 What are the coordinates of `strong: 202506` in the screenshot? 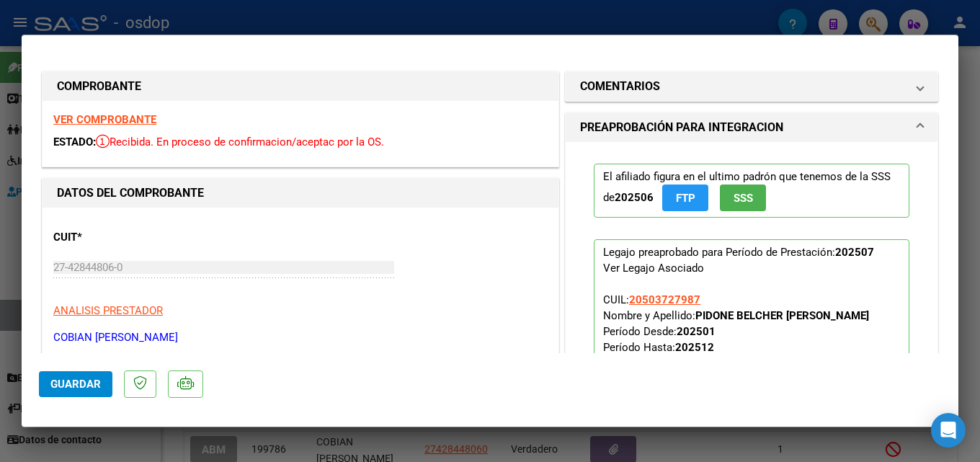 It's located at (634, 198).